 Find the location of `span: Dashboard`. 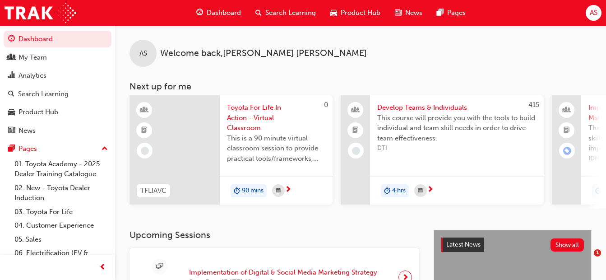

span: Dashboard is located at coordinates (224, 13).